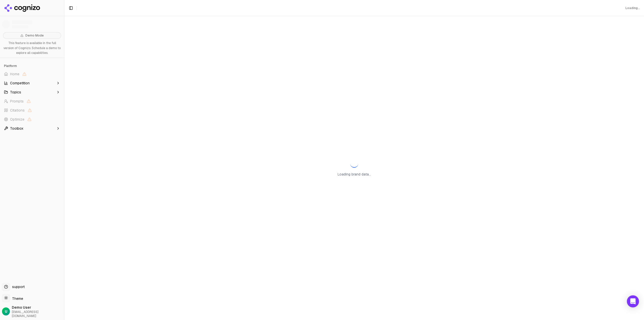  What do you see at coordinates (18, 110) in the screenshot?
I see `span: Citations` at bounding box center [18, 110].